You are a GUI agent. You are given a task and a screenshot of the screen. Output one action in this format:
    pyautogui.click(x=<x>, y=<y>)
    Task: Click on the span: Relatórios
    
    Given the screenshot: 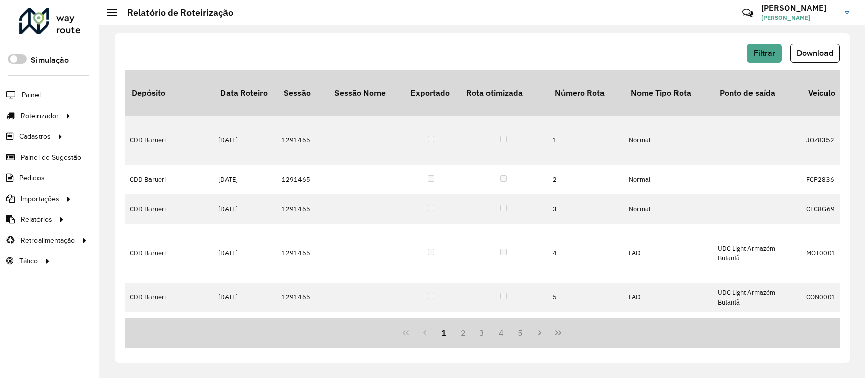 What is the action you would take?
    pyautogui.click(x=36, y=219)
    